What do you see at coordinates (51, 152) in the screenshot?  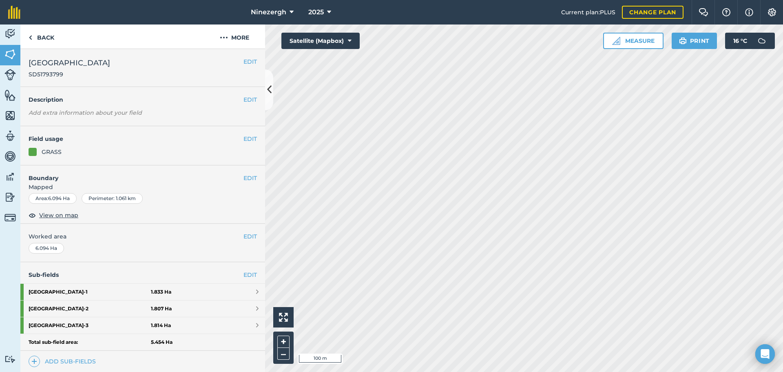 I see `div: GRASS` at bounding box center [51, 152].